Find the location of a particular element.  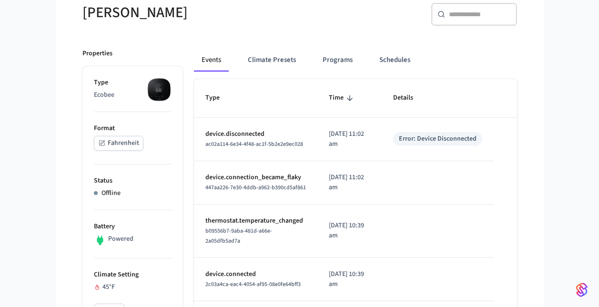

p: thermostat.temperature_changed is located at coordinates (255, 221).